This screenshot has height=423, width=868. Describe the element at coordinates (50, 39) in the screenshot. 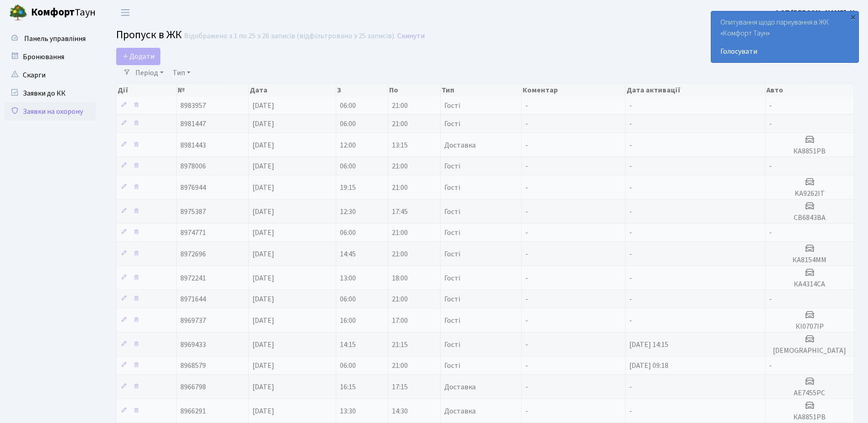

I see `a: Панель управління` at that location.